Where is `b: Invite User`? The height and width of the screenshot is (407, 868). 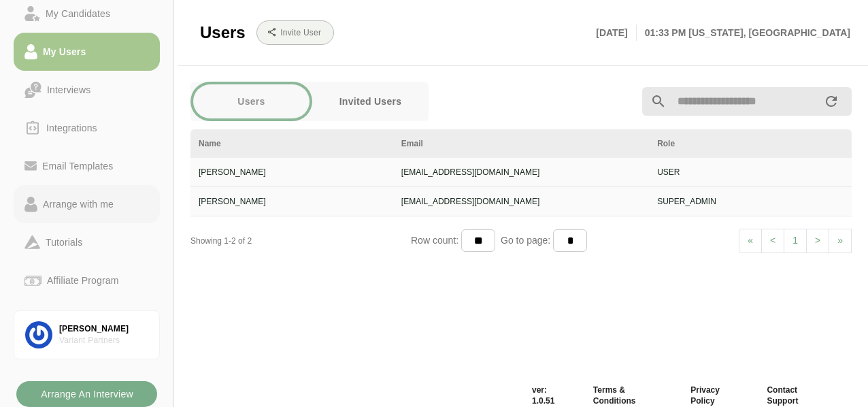
b: Invite User is located at coordinates (300, 32).